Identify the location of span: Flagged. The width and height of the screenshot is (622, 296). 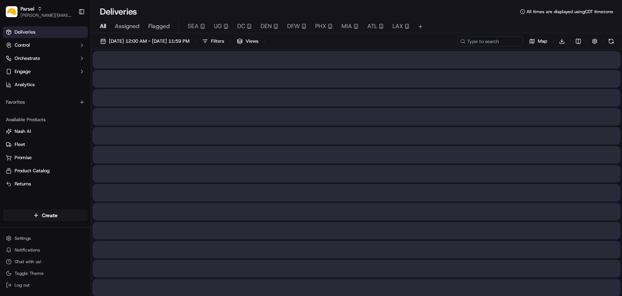
(159, 26).